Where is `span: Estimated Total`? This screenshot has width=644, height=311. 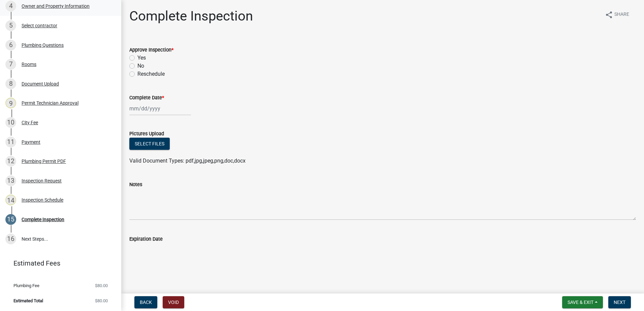
span: Estimated Total is located at coordinates (28, 301).